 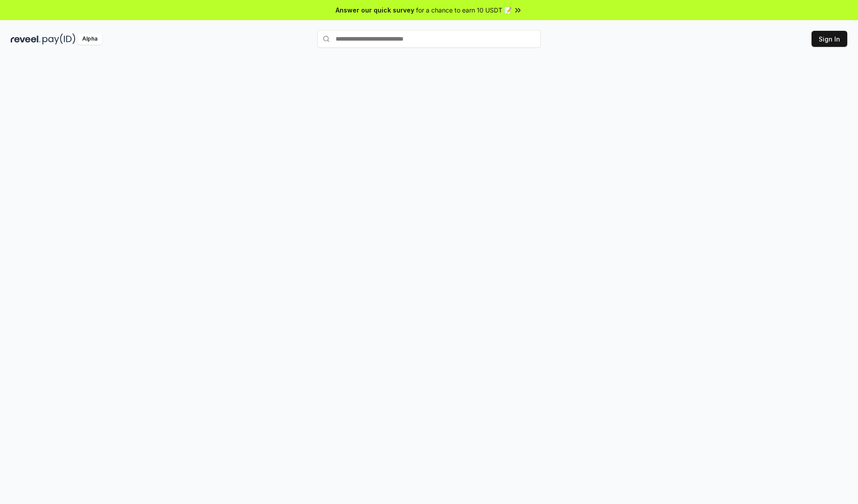 What do you see at coordinates (464, 10) in the screenshot?
I see `span: for a chance to earn 10 USDT 📝` at bounding box center [464, 10].